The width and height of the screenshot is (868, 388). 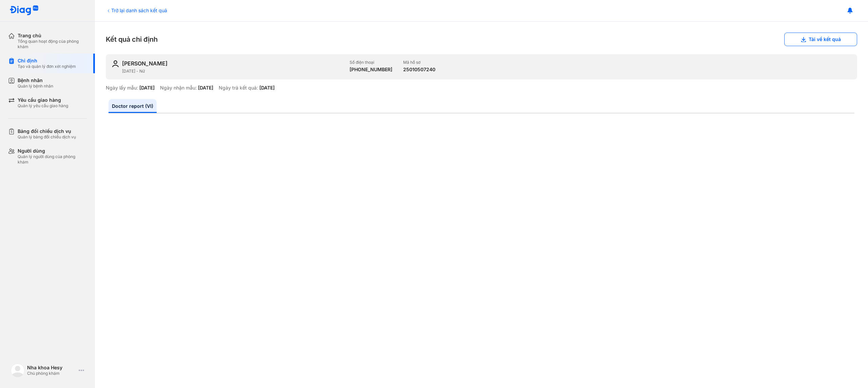 What do you see at coordinates (52, 44) in the screenshot?
I see `div: Tổng quan hoạt động của phòng khám` at bounding box center [52, 44].